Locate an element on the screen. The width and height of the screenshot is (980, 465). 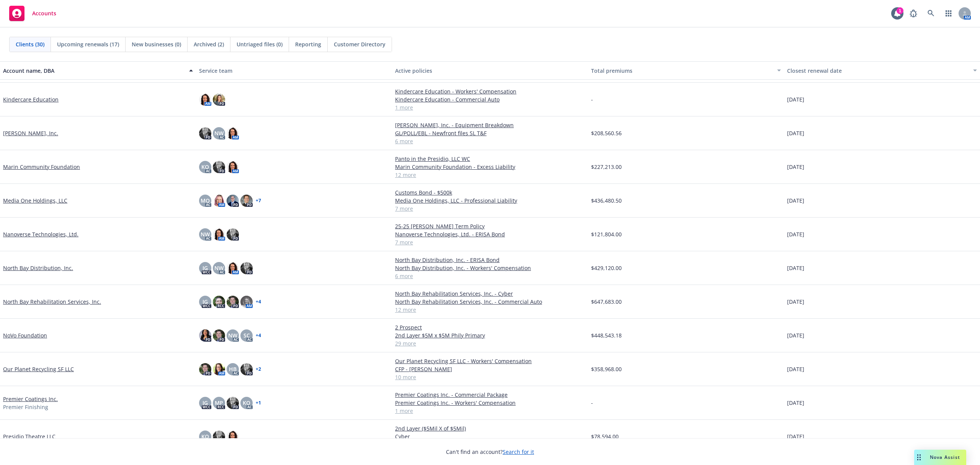
span: MQ is located at coordinates (205, 200).